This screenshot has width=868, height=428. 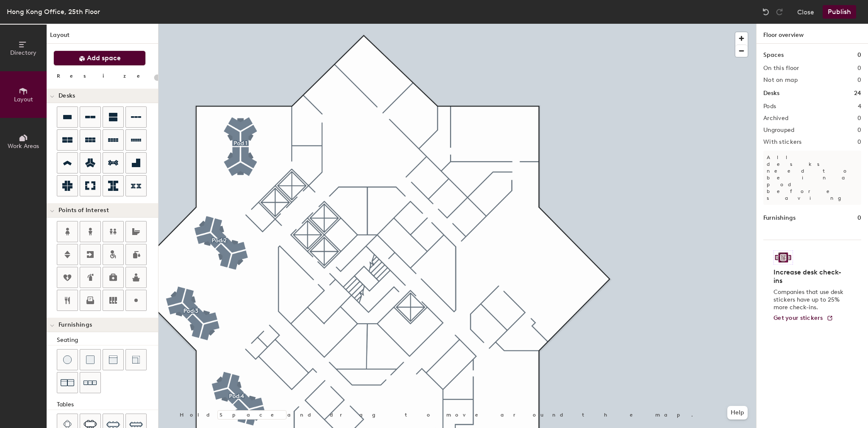 What do you see at coordinates (813, 33) in the screenshot?
I see `h1: Floor overview` at bounding box center [813, 33].